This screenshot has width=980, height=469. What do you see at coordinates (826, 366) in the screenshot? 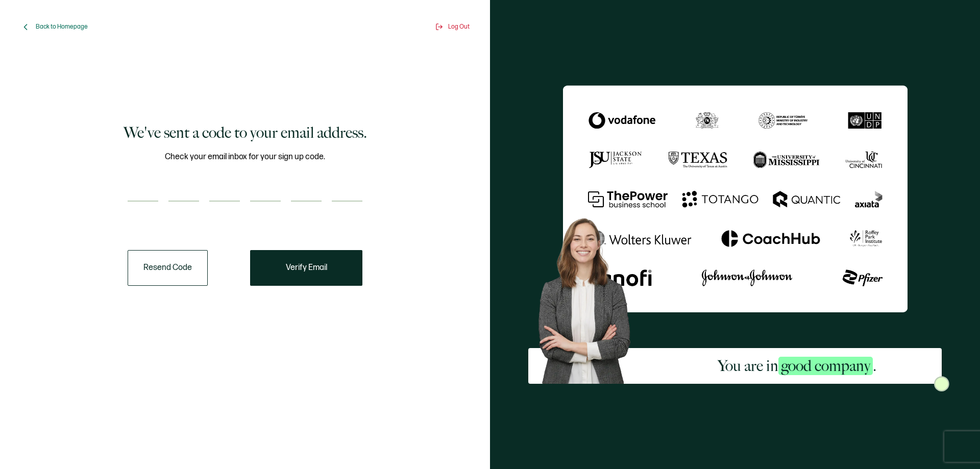
I see `span: good company` at bounding box center [826, 366].